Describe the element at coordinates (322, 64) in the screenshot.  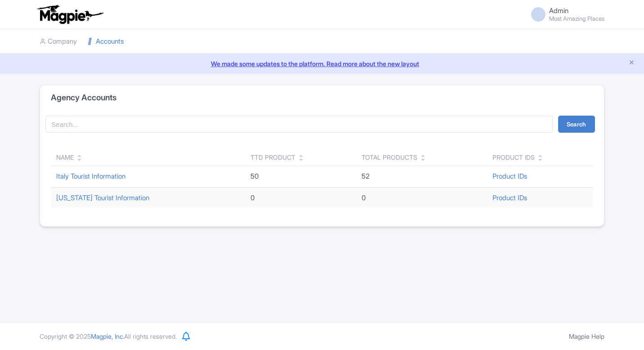
I see `a: We made some updates to the platform. Read more about the new layout` at that location.